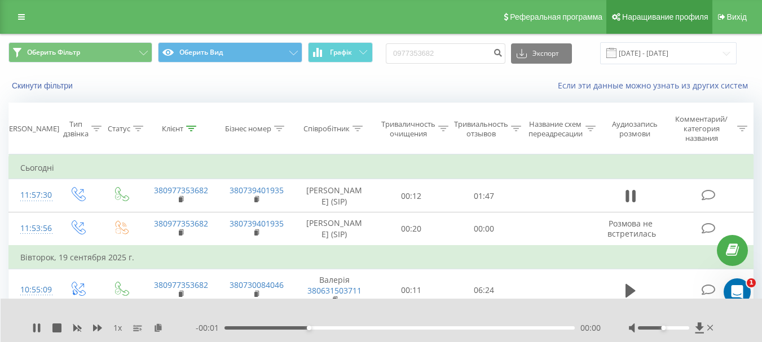 The height and width of the screenshot is (342, 762). I want to click on a: Если эти данные можно узнать из других систем, so click(656, 85).